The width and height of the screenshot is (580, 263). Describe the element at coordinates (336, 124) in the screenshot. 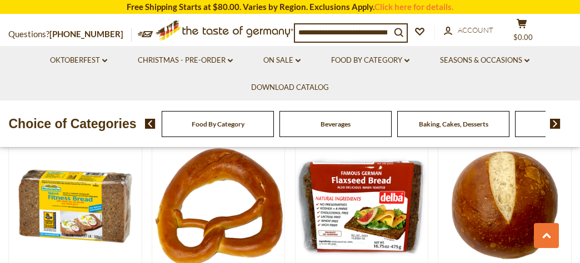

I see `span: Beverages` at that location.